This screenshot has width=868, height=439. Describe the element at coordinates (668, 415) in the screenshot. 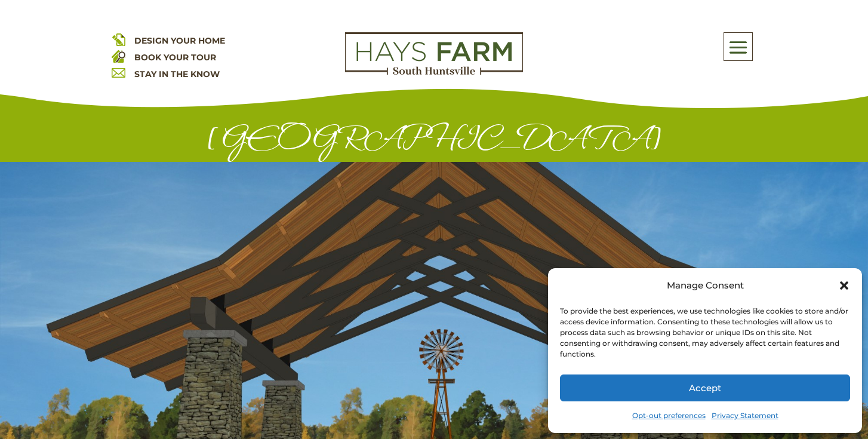

I see `a: Opt-out preferences` at that location.